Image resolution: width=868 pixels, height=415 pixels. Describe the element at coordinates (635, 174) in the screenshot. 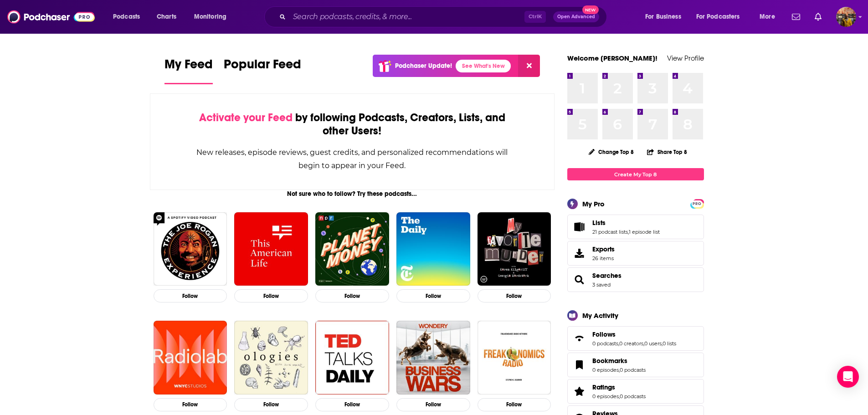

I see `a: Create My Top 8` at that location.